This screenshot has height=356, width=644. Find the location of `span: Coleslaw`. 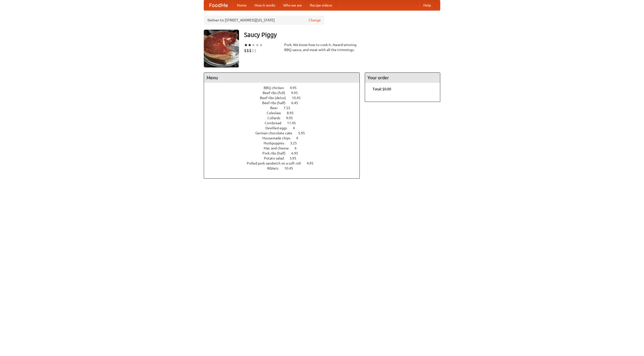

span: Coleslaw is located at coordinates (276, 113).